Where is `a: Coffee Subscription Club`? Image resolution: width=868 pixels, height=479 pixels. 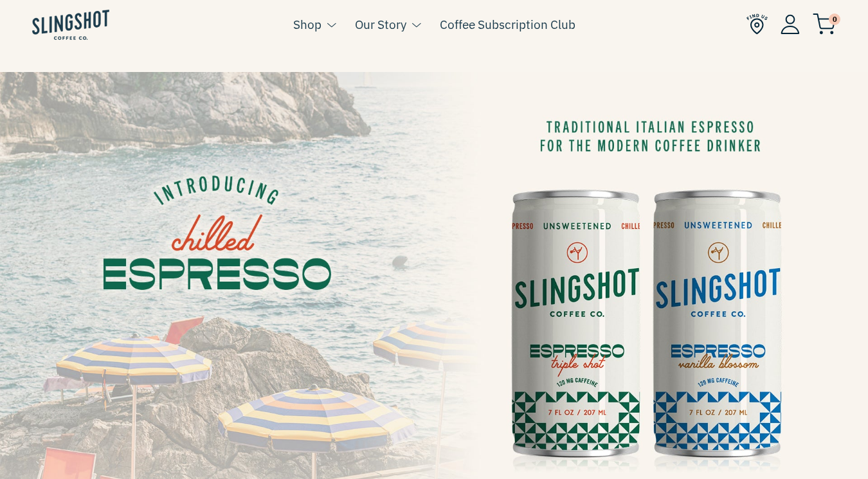
a: Coffee Subscription Club is located at coordinates (507, 24).